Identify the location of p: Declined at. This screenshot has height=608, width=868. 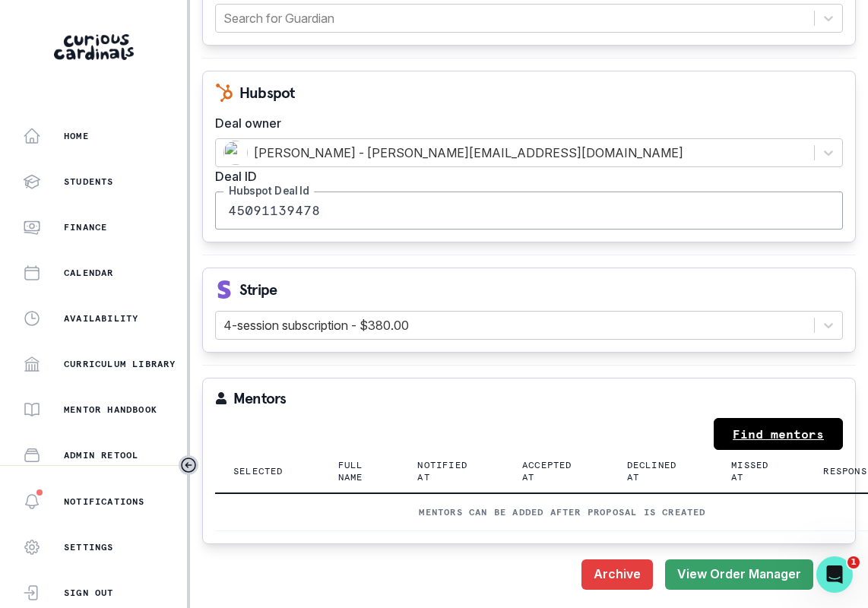
(652, 472).